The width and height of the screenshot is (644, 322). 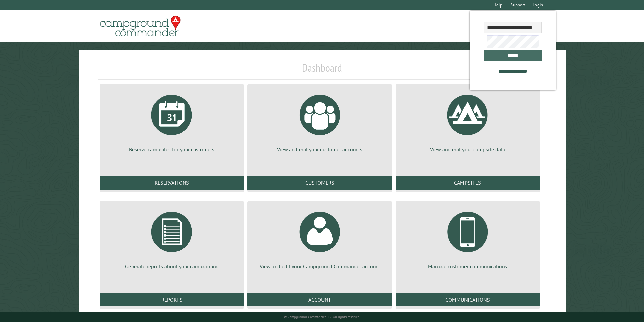 I want to click on a: Generate reports about your campground, so click(x=172, y=238).